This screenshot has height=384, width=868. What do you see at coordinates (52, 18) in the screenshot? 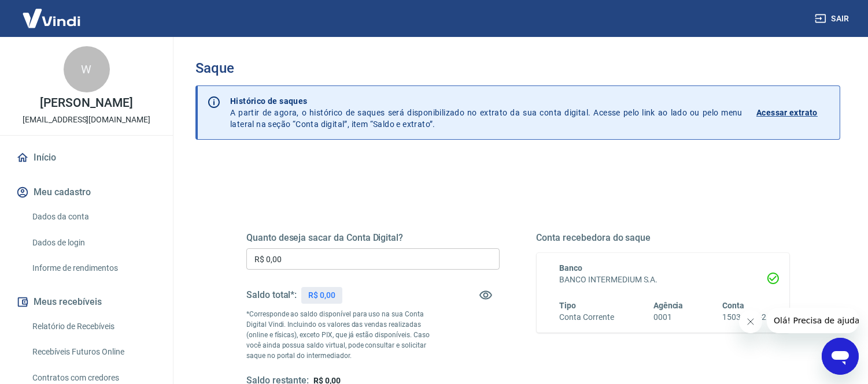
I see `img: Vindi` at bounding box center [52, 18].